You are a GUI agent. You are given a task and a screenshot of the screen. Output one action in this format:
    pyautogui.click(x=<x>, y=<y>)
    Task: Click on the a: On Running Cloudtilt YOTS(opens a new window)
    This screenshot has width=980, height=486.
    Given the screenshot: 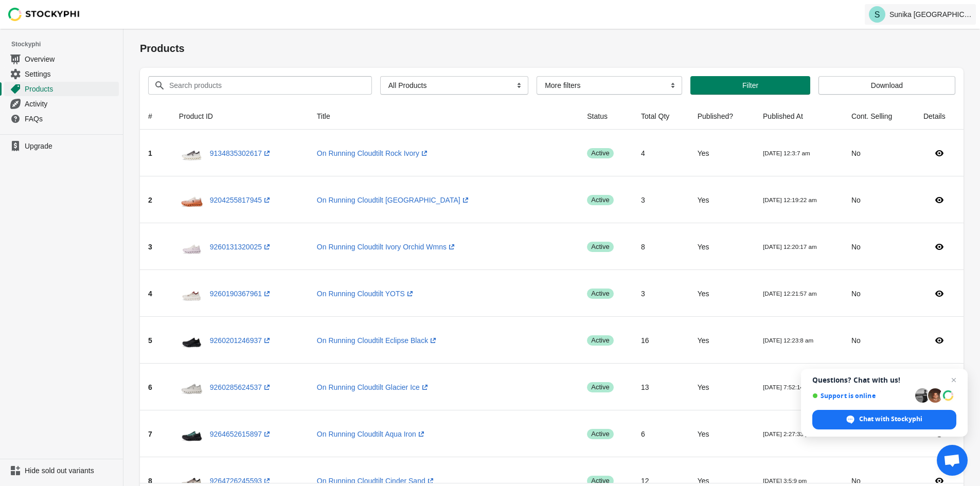 What is the action you would take?
    pyautogui.click(x=366, y=293)
    